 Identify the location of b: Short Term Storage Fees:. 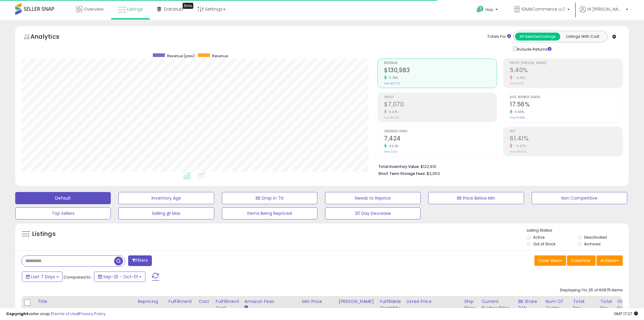
(402, 173).